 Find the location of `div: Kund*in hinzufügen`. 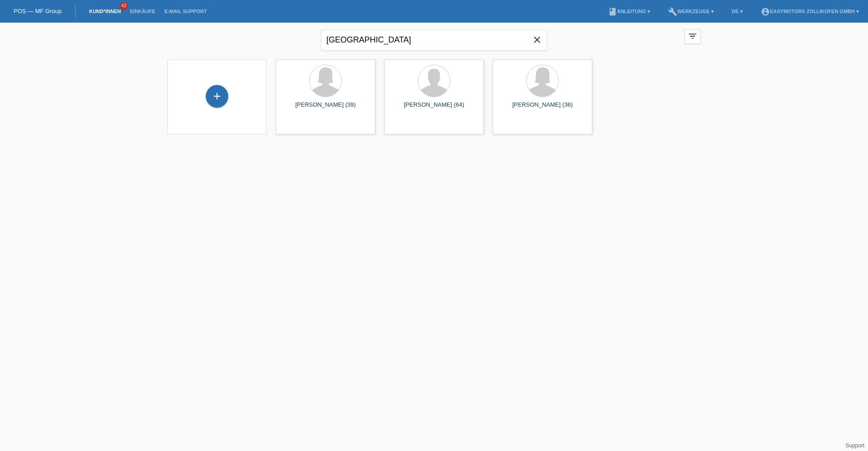

div: Kund*in hinzufügen is located at coordinates (217, 96).